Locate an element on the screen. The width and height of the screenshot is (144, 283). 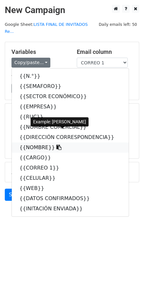
a: {{CORREO 1}} is located at coordinates (70, 168).